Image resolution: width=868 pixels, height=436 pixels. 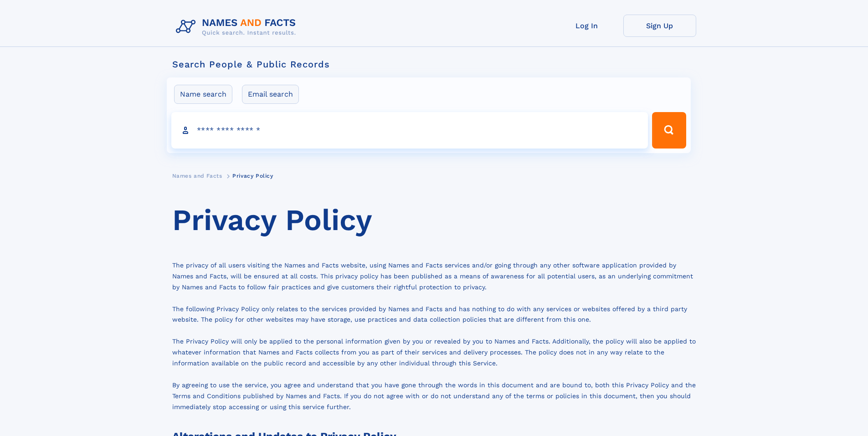 I want to click on div: The Privacy Policy will only be applied to the personal information given by you or revealed by y..., so click(x=434, y=352).